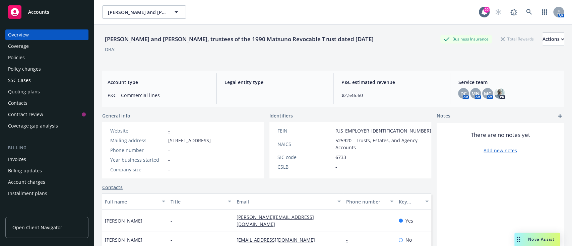 Image resolution: width=572 pixels, height=246 pixels. Describe the element at coordinates (529, 12) in the screenshot. I see `a: Search` at that location.